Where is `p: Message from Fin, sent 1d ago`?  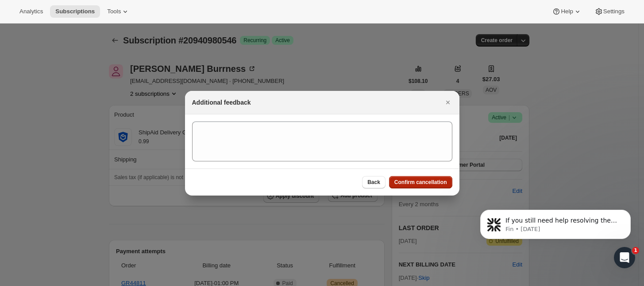 p: Message from Fin, sent 1d ago is located at coordinates (96, 38).